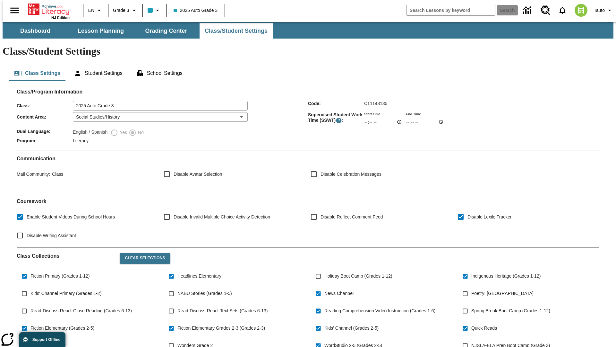 This screenshot has width=616, height=347. What do you see at coordinates (46, 339) in the screenshot?
I see `span: Support Offline` at bounding box center [46, 339].